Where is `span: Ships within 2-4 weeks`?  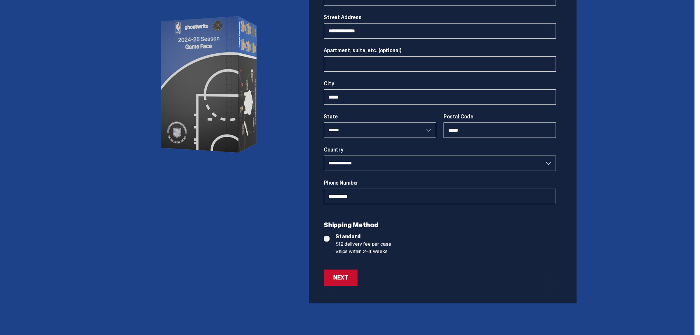 span: Ships within 2-4 weeks is located at coordinates (446, 251).